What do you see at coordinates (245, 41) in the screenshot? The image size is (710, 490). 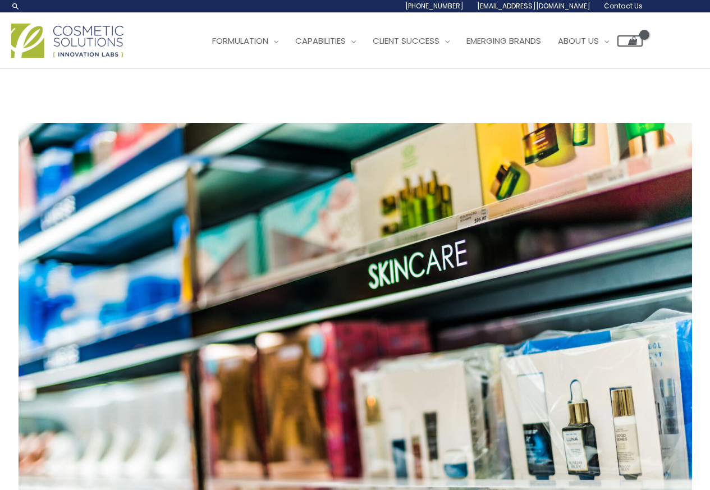 I see `a: Formulation` at bounding box center [245, 41].